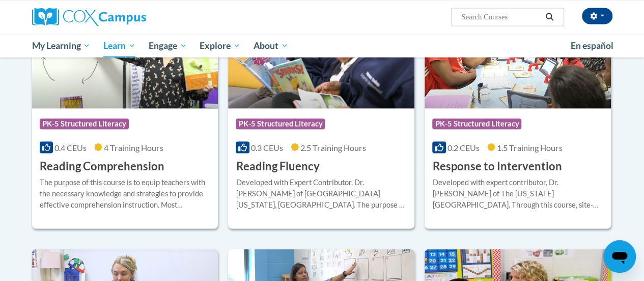  I want to click on a: About, so click(271, 45).